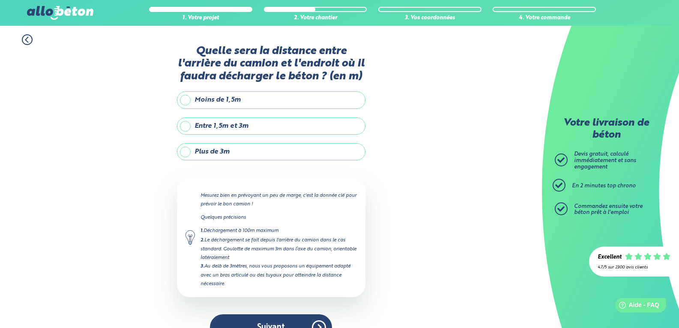  Describe the element at coordinates (271, 100) in the screenshot. I see `label: Moins de 1,5m` at that location.